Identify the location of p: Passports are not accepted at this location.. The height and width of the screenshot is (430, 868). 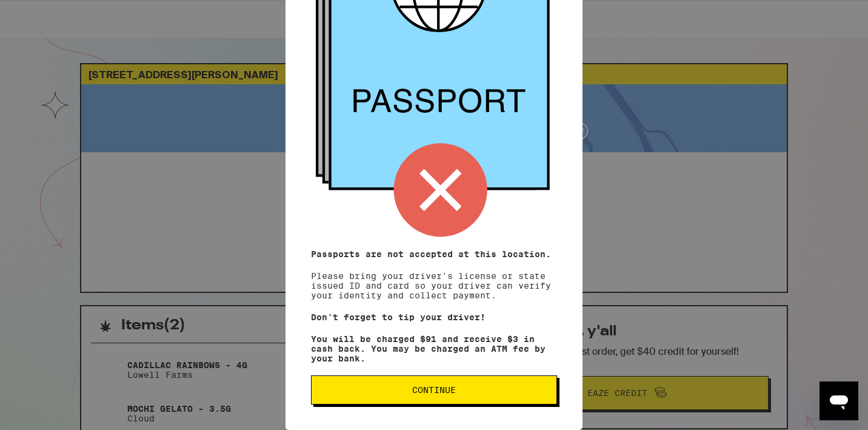
(434, 255).